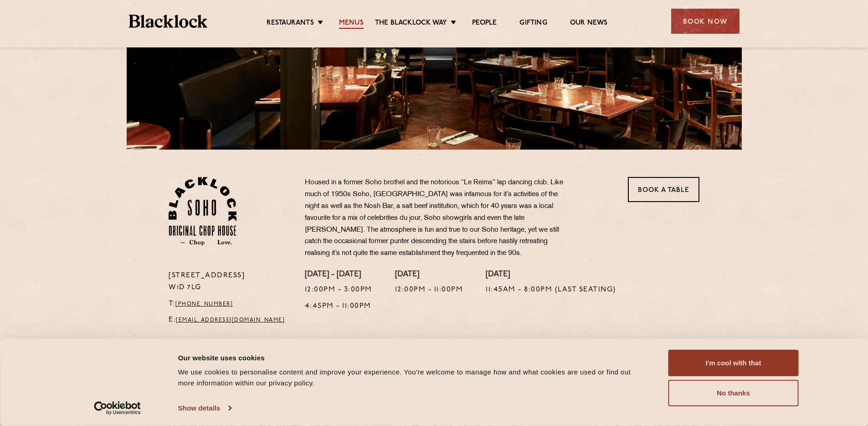 The height and width of the screenshot is (426, 868). Describe the element at coordinates (229, 304) in the screenshot. I see `p: T:` at that location.